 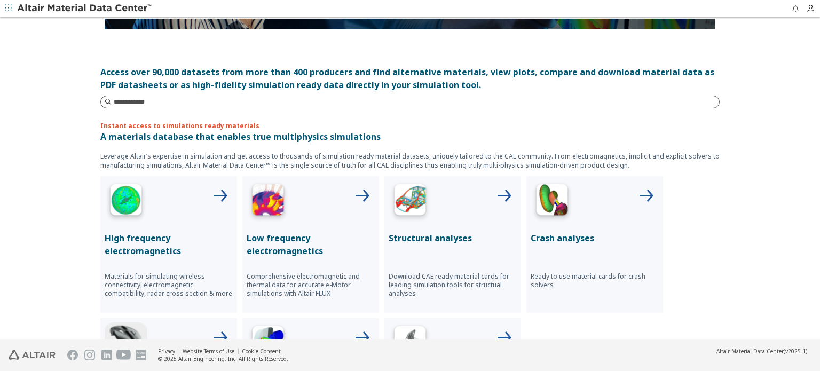 What do you see at coordinates (595, 244) in the screenshot?
I see `button: Crash Analyses IconCrash analysesReady to use material cards for crash solvers` at bounding box center [595, 244].